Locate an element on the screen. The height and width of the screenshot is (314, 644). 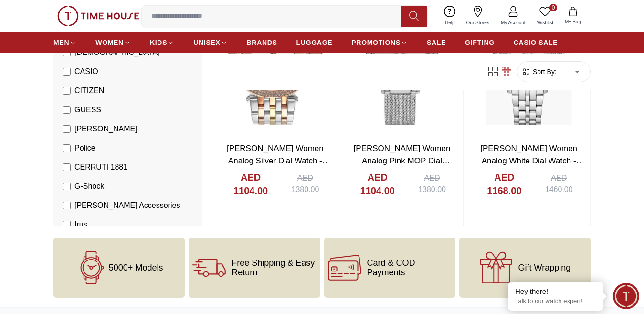
span: G-Shock is located at coordinates (89, 186).